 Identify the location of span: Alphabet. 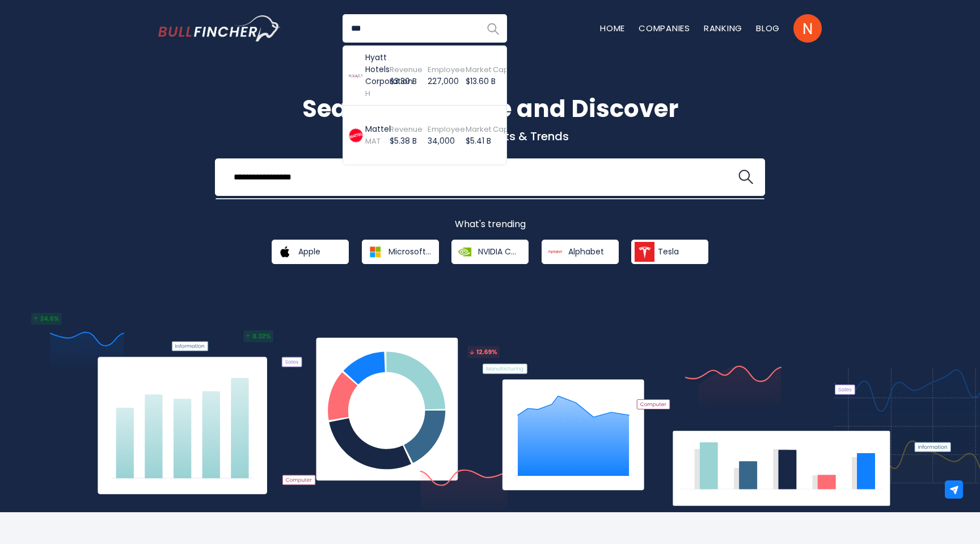
(586, 252).